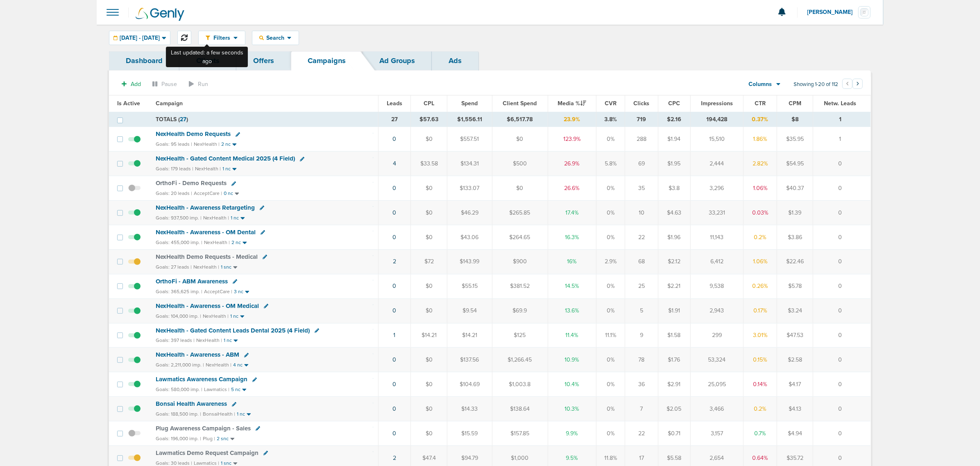 Image resolution: width=980 pixels, height=466 pixels. What do you see at coordinates (180, 365) in the screenshot?
I see `small: Goals: 2,211,000 imp. |` at bounding box center [180, 365].